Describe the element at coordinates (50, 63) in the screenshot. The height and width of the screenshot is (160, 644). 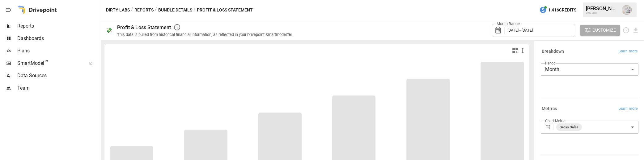
I see `span: SmartModel` at that location.